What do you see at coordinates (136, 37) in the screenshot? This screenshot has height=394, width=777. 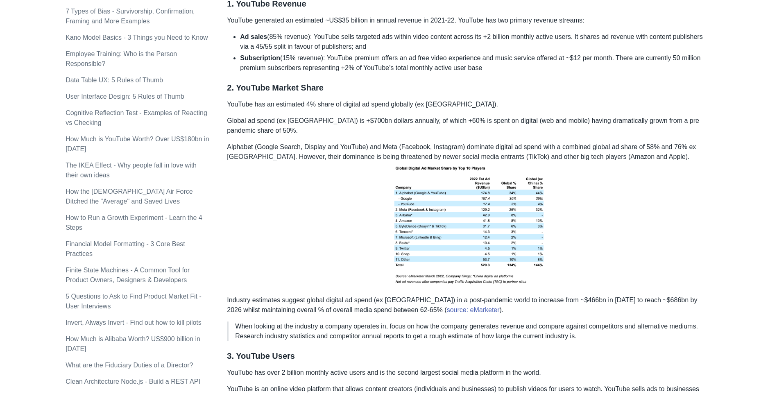 I see `a: Kano Model Basics - 3 Things you Need to Know` at bounding box center [136, 37].